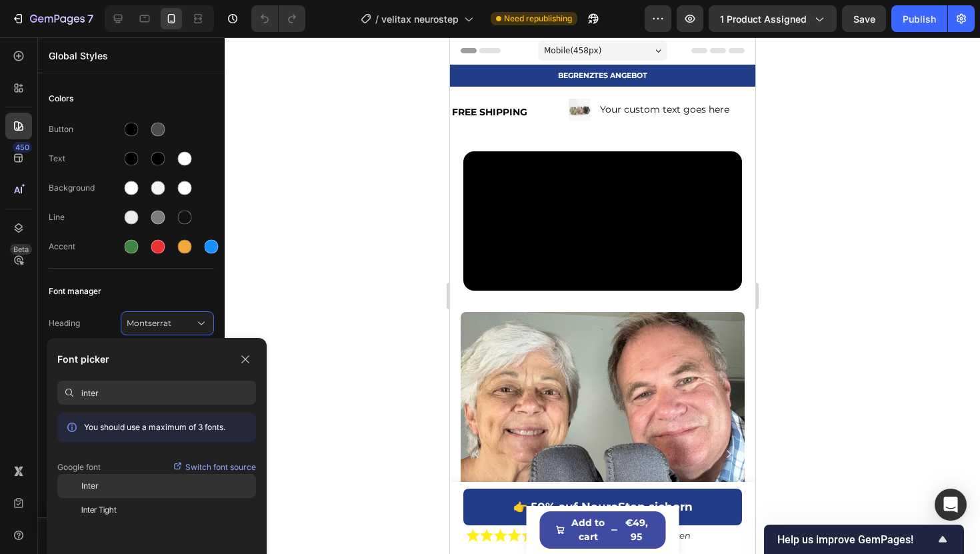 Image resolution: width=980 pixels, height=554 pixels. I want to click on div: Add to cart, so click(138, 493).